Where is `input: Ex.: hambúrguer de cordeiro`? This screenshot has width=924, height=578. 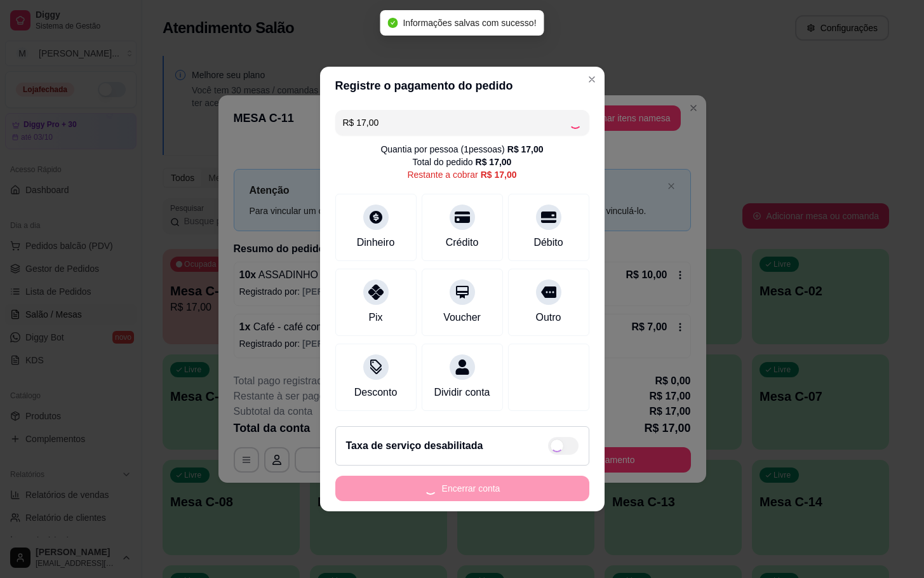 input: Ex.: hambúrguer de cordeiro is located at coordinates (456, 123).